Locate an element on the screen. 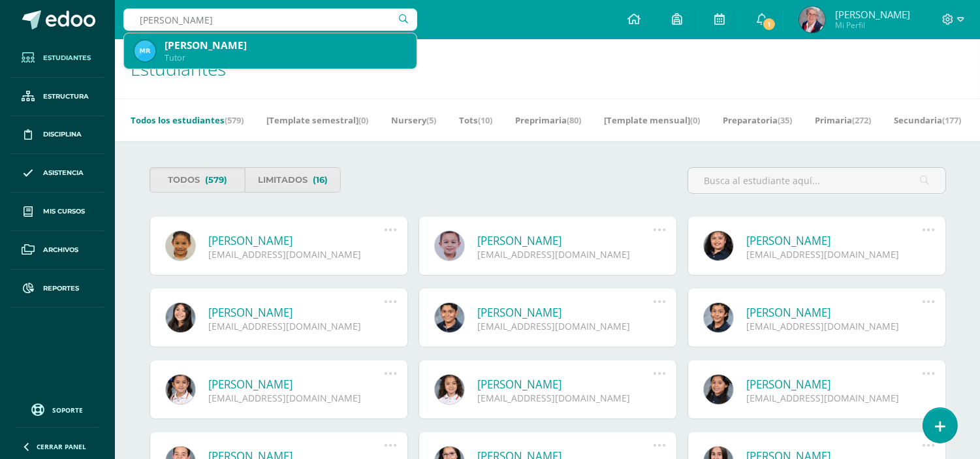  a: Tots(10) is located at coordinates (475, 120).